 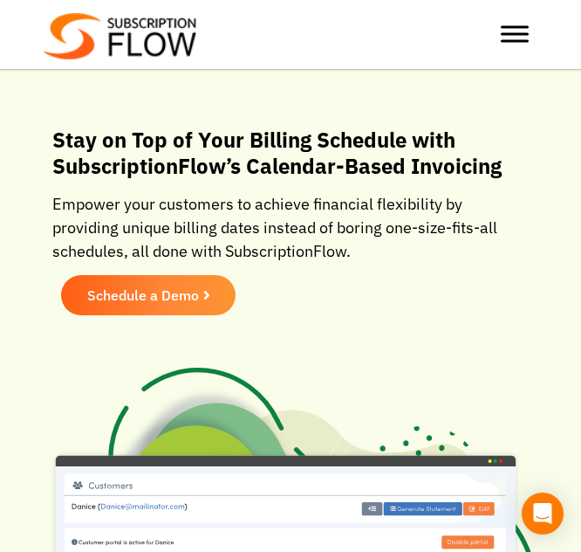 I want to click on img: Subscriptionflow, so click(x=120, y=36).